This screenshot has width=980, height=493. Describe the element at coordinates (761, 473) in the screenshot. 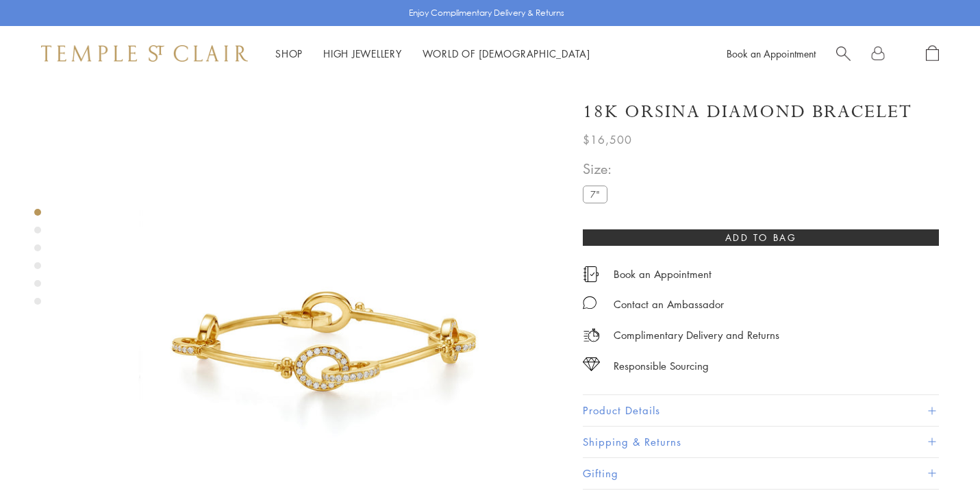

I see `button: Gifting` at that location.